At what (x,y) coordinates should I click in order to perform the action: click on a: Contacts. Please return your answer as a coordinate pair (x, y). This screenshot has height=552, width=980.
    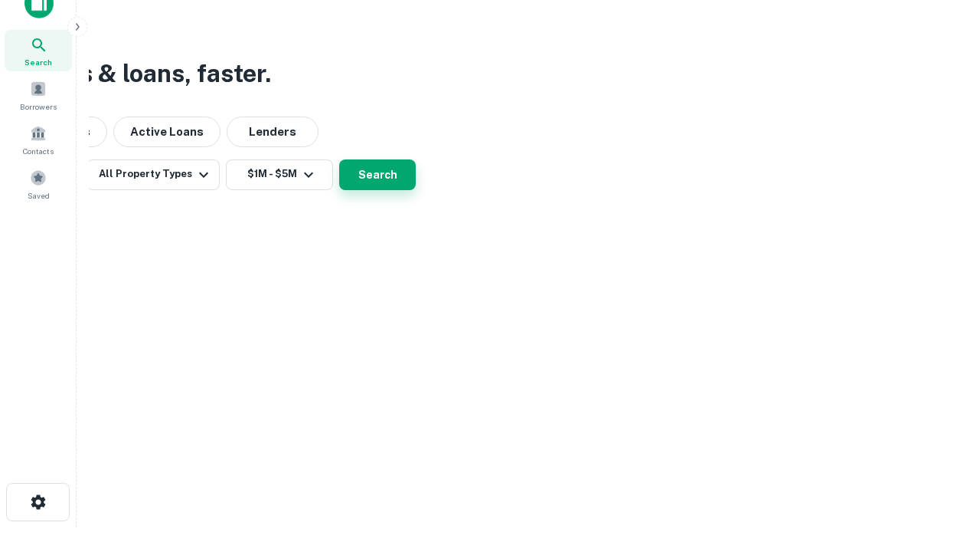
    Looking at the image, I should click on (38, 140).